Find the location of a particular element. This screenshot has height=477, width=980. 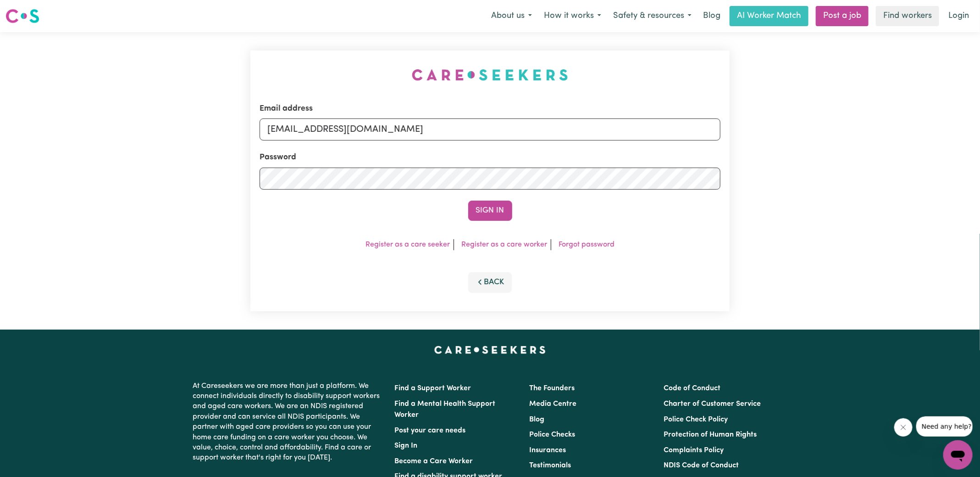

button: Back is located at coordinates (490, 282).